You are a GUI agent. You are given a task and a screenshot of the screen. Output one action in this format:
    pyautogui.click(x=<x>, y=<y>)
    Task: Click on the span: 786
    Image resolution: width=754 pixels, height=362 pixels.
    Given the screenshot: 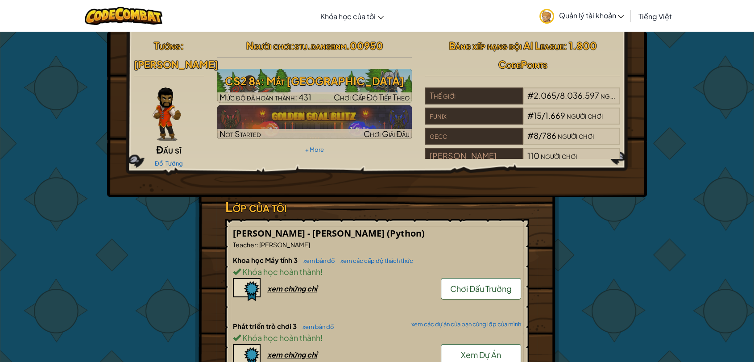 What is the action you would take?
    pyautogui.click(x=549, y=135)
    